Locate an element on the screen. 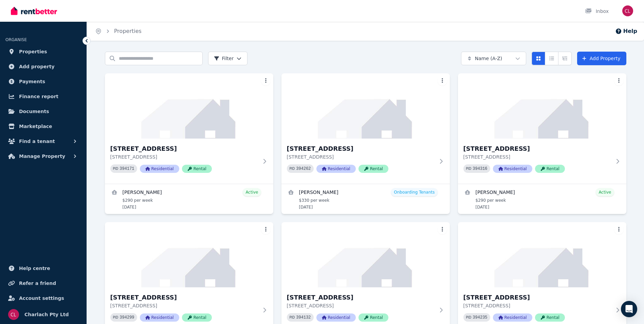 The height and width of the screenshot is (324, 644). img: 54/4406 Pacific Hwy, Twelve Mile Creek is located at coordinates (189, 255).